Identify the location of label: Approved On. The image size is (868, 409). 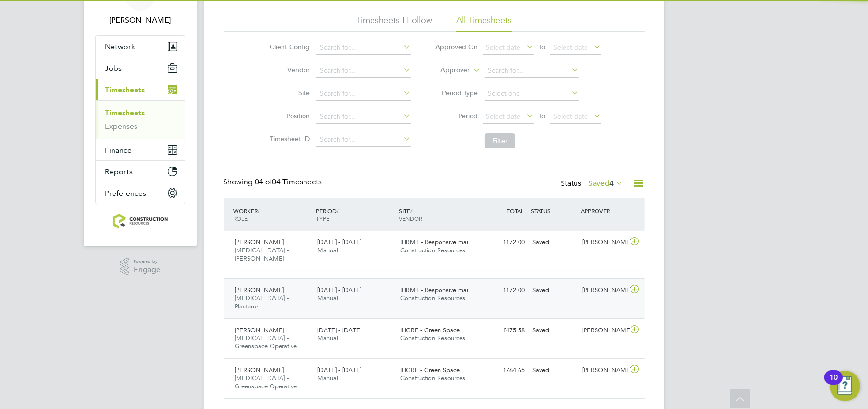
(456, 47).